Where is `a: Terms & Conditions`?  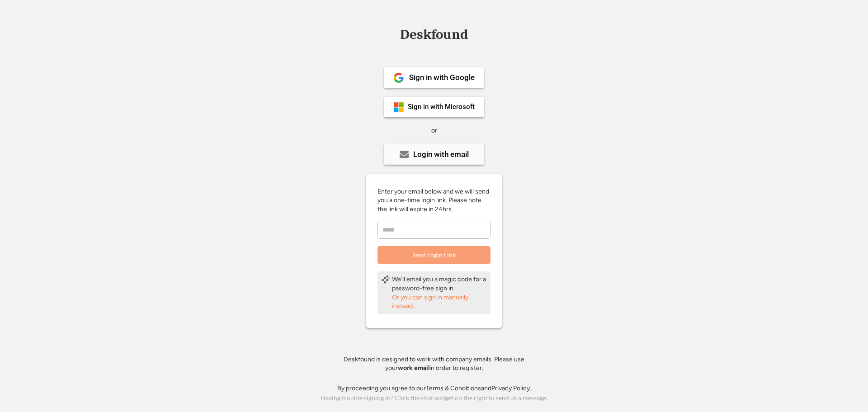
a: Terms & Conditions is located at coordinates (453, 388).